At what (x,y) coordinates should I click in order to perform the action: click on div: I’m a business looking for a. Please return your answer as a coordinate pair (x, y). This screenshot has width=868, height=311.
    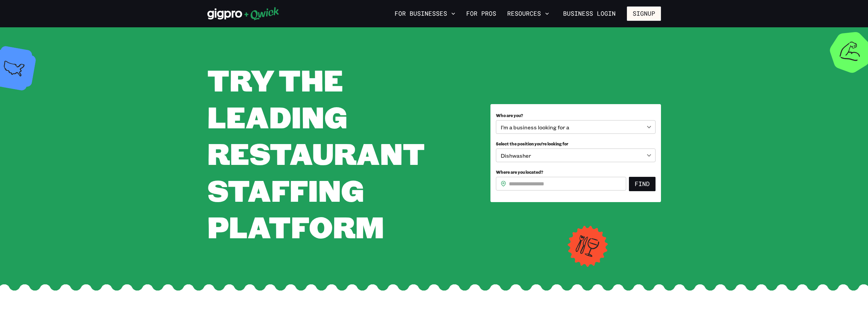
    Looking at the image, I should click on (576, 127).